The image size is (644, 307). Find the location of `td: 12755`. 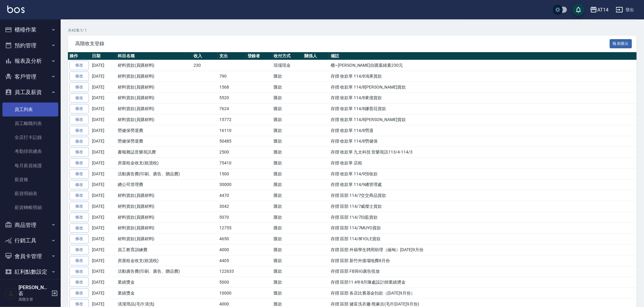

td: 12755 is located at coordinates (232, 228).